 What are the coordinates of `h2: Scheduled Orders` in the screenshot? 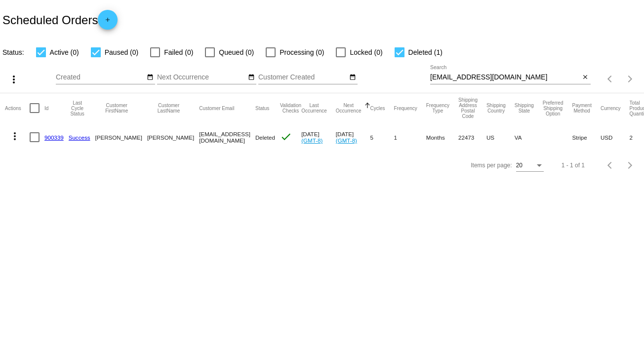 It's located at (60, 20).